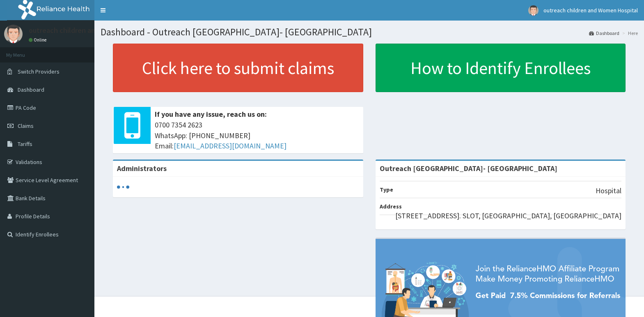 Image resolution: width=644 pixels, height=317 pixels. Describe the element at coordinates (238, 68) in the screenshot. I see `a: Click here to submit claims` at that location.